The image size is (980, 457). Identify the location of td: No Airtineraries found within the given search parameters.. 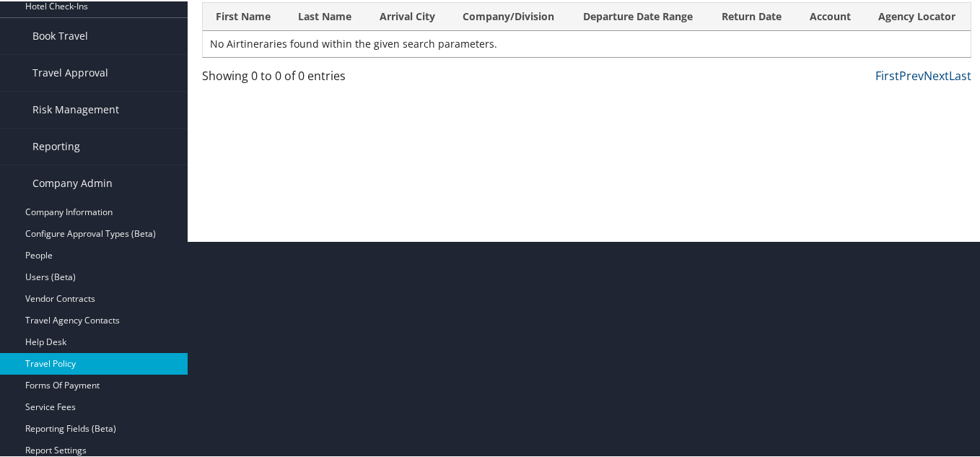
(586, 43).